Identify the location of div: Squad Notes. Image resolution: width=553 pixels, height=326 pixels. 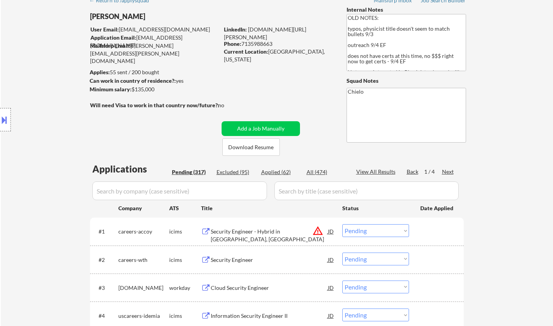
(406, 81).